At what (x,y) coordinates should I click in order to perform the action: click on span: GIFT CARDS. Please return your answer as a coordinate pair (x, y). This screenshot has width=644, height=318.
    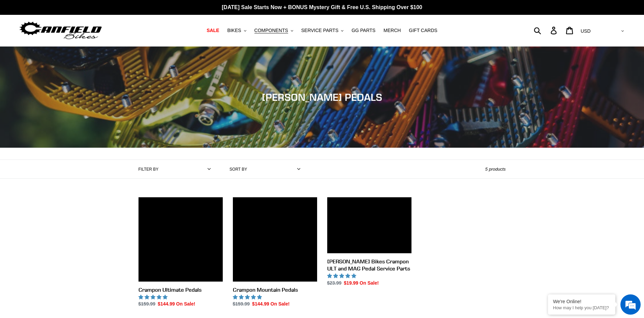
    Looking at the image, I should click on (423, 30).